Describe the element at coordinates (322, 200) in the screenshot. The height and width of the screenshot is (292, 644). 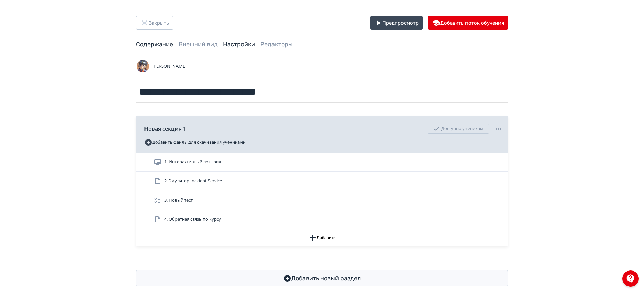
I see `div: 3. Новый тест` at that location.